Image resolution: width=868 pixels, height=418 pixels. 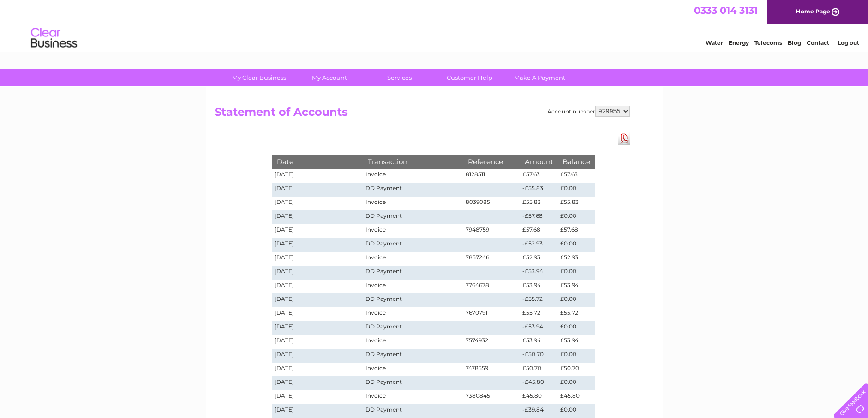 What do you see at coordinates (849, 43) in the screenshot?
I see `a: Log out` at bounding box center [849, 43].